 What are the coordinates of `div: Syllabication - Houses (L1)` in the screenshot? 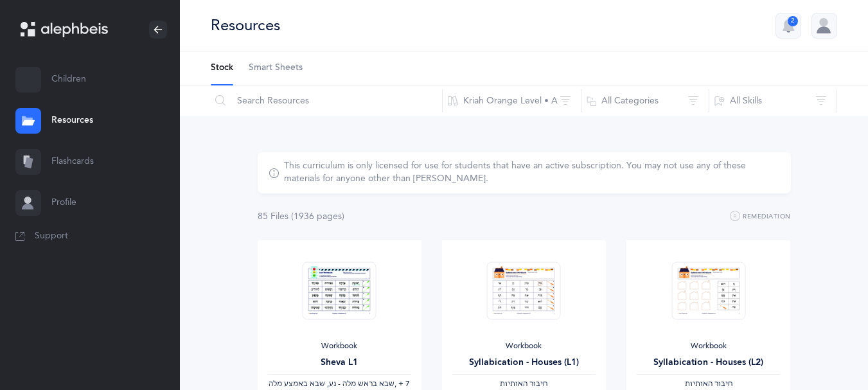 It's located at (523, 363).